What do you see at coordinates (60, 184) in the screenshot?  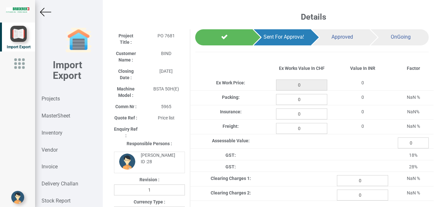 I see `strong: Delivery Challan` at bounding box center [60, 184].